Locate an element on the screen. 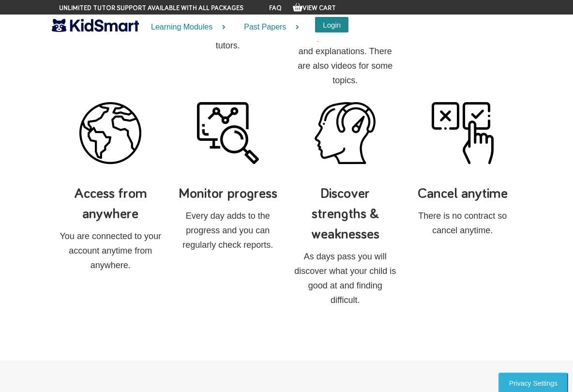 This screenshot has width=573, height=392. img: You are not bound to any contract so cancel whenever you want. is located at coordinates (463, 133).